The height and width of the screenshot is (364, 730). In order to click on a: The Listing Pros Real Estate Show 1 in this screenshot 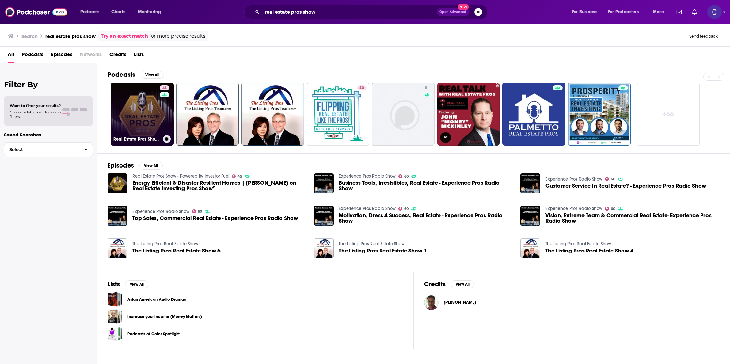, I will do `click(383, 250)`.